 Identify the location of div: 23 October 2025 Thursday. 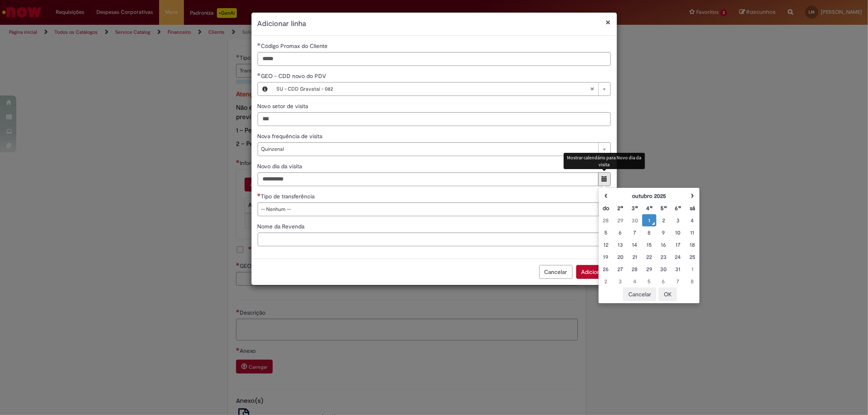
(663, 257).